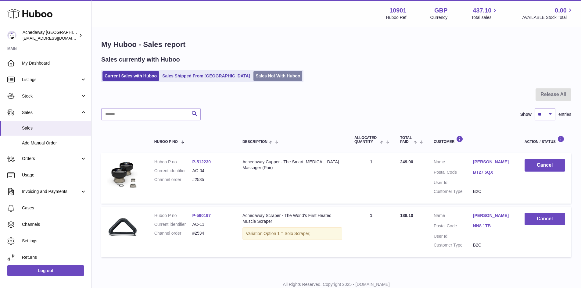 This screenshot has width=581, height=288. What do you see at coordinates (54, 208) in the screenshot?
I see `span: Cases` at bounding box center [54, 208].